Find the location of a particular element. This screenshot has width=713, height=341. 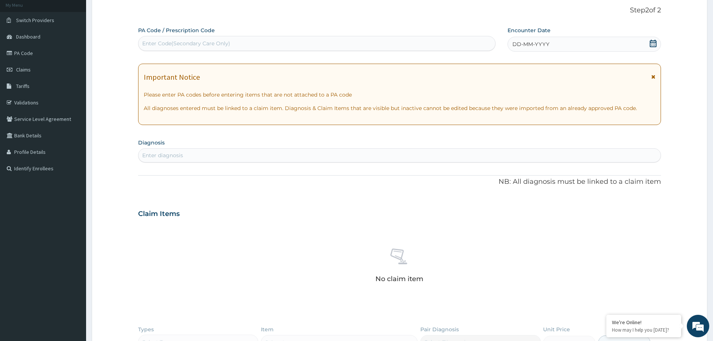

div: Enter diagnosis is located at coordinates (162, 155).